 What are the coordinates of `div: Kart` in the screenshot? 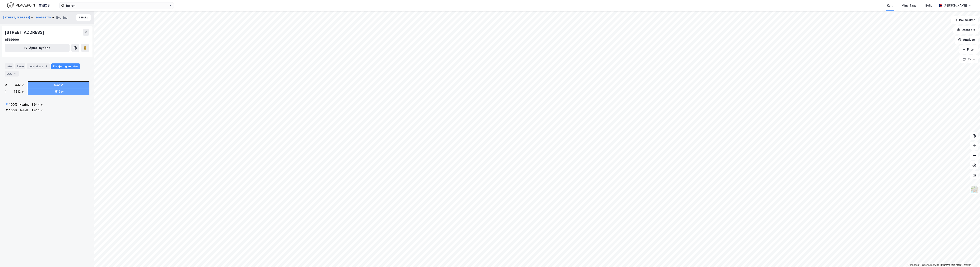 It's located at (890, 5).